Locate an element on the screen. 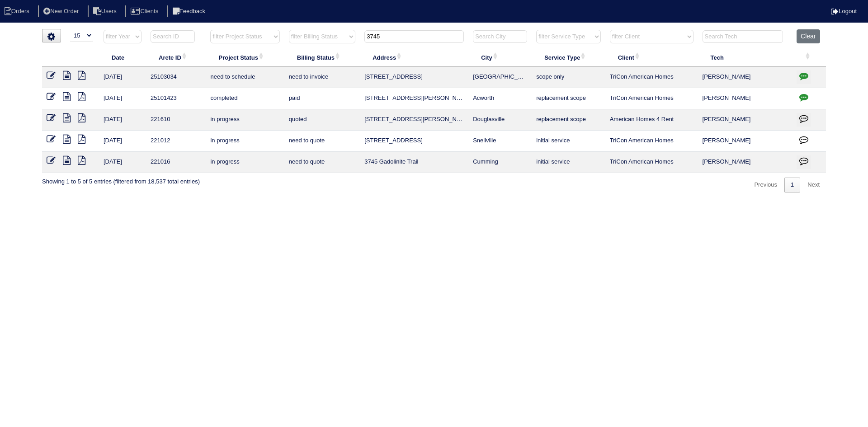 The image size is (868, 427). th: City: activate to sort column ascending is located at coordinates (500, 58).